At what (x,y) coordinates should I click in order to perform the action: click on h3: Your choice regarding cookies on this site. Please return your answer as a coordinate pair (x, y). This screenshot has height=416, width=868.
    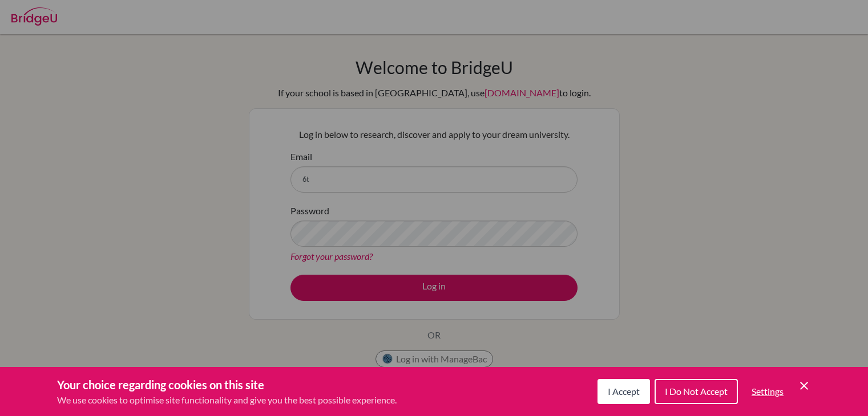
    Looking at the image, I should click on (227, 385).